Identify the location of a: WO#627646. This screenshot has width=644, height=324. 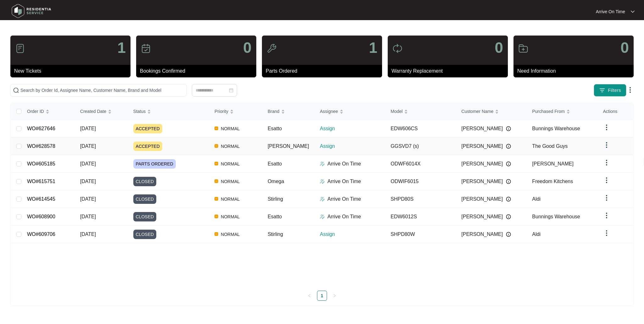
(41, 128).